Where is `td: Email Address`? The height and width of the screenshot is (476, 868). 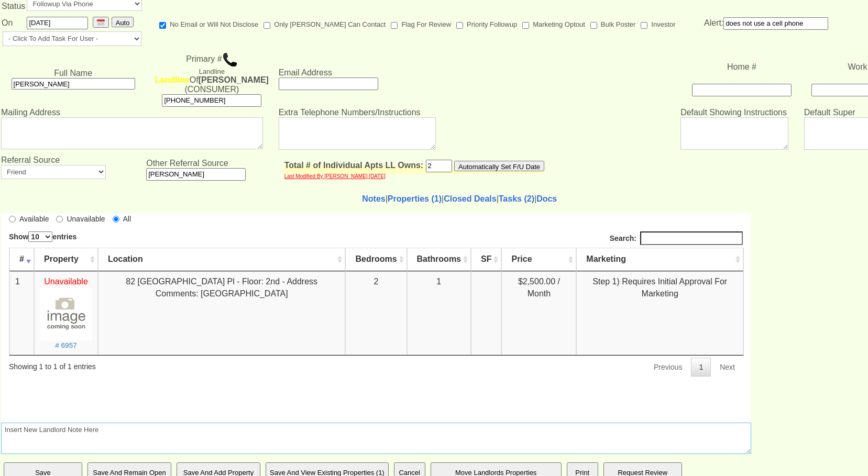 td: Email Address is located at coordinates (422, 79).